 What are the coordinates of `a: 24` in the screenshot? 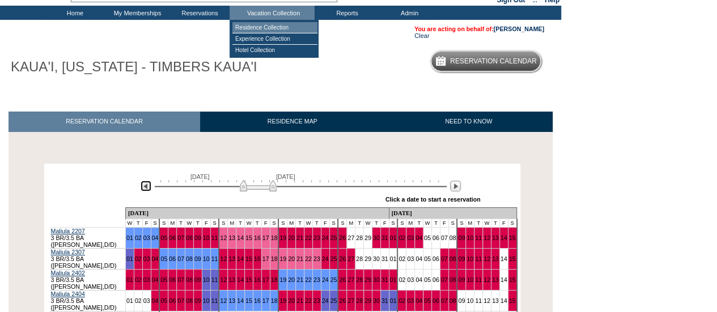 It's located at (325, 238).